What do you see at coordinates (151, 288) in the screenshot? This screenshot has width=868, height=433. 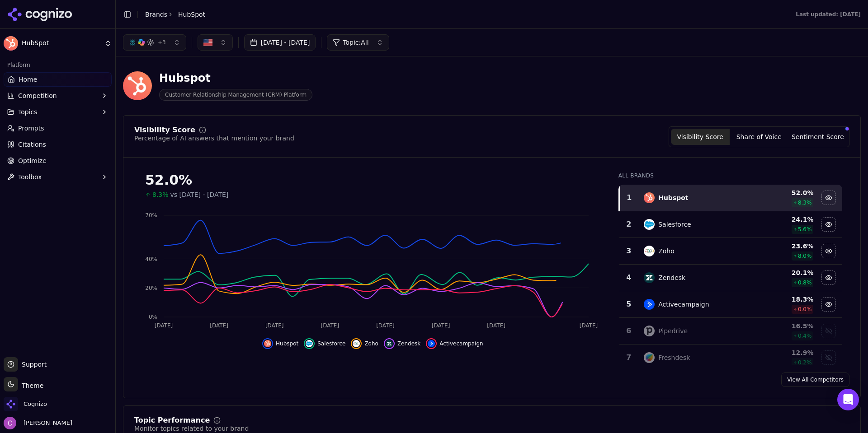 I see `tspan: 20%` at bounding box center [151, 288].